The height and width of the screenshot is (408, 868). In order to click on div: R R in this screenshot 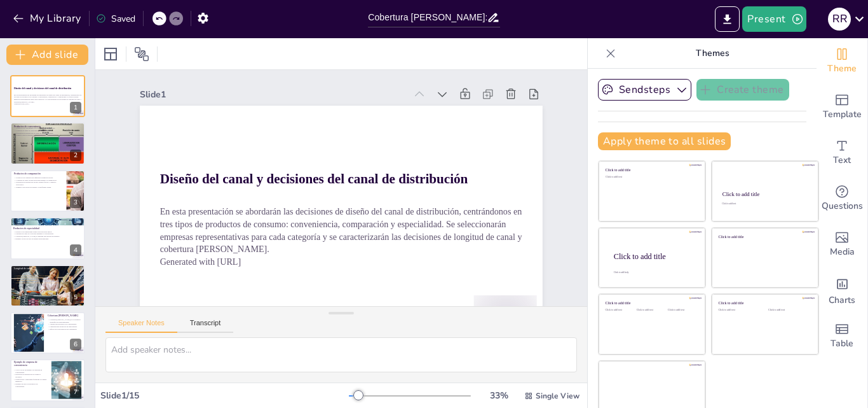, I will do `click(840, 19)`.